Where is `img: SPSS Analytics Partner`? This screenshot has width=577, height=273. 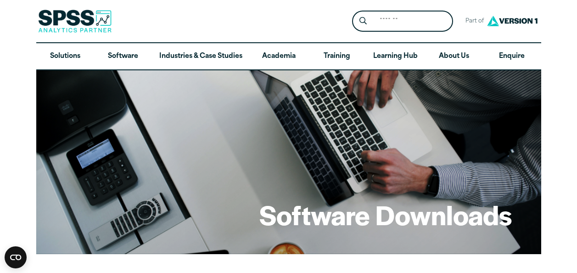
img: SPSS Analytics Partner is located at coordinates (75, 21).